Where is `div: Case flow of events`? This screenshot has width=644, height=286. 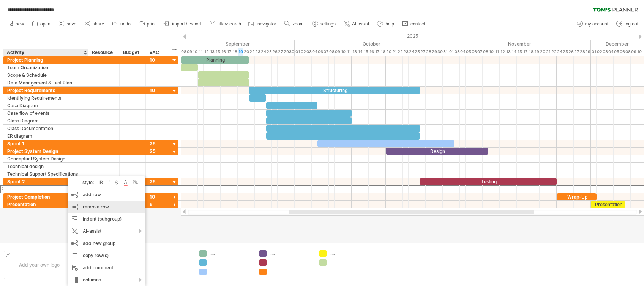 div: Case flow of events is located at coordinates (46, 113).